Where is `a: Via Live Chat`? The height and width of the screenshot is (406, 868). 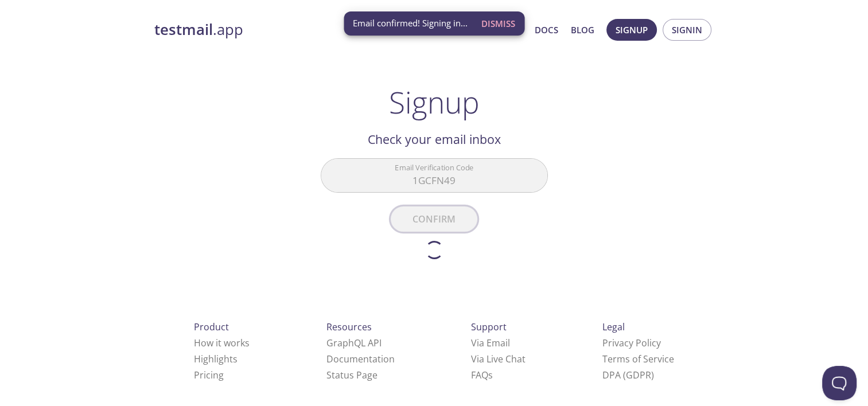 a: Via Live Chat is located at coordinates (498, 360).